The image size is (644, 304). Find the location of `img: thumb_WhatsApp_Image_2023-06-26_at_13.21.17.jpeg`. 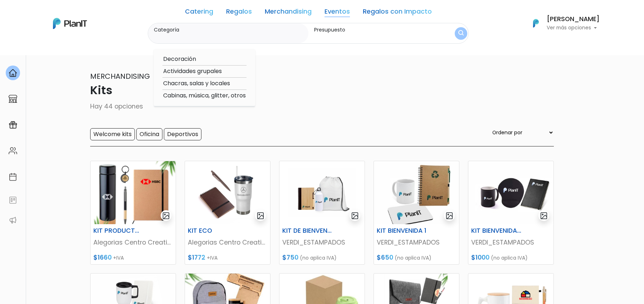

img: thumb_WhatsApp_Image_2023-06-26_at_13.21.17.jpeg is located at coordinates (511, 192).